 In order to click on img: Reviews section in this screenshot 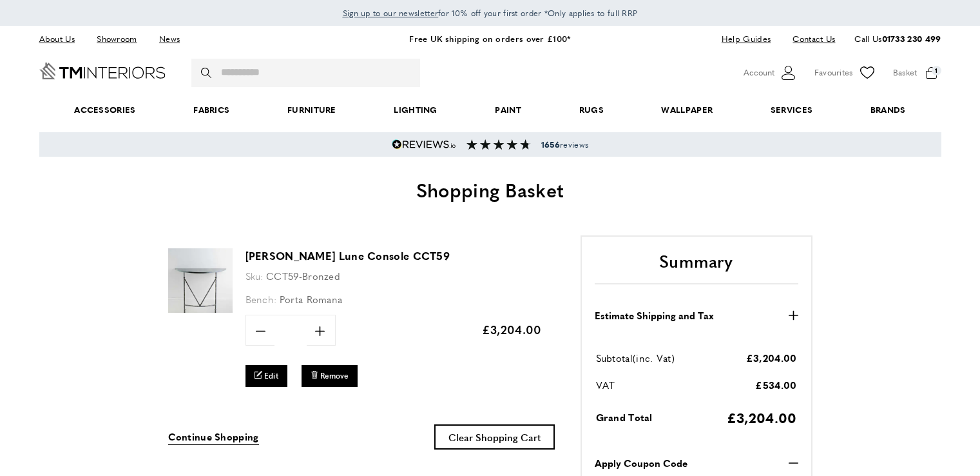, I will do `click(498, 144)`.